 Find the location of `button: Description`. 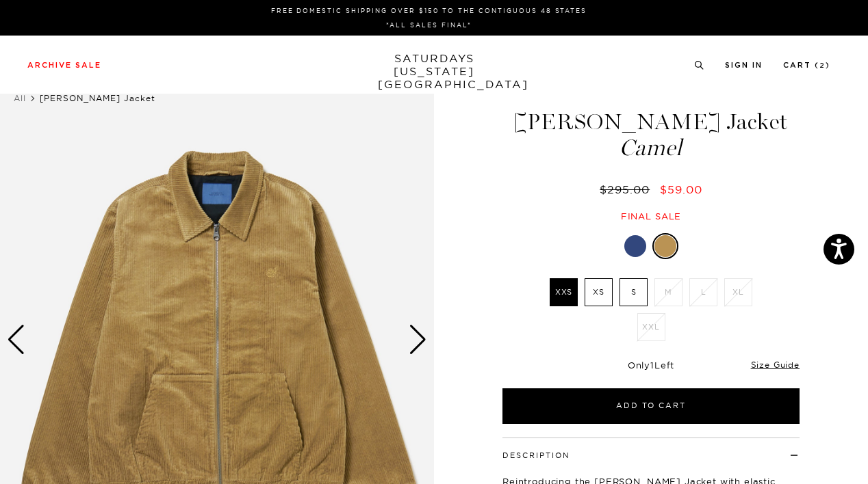

button: Description is located at coordinates (536, 456).